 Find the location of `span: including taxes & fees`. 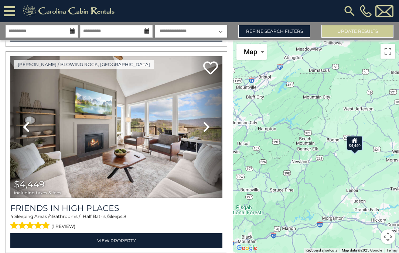

span: including taxes & fees is located at coordinates (38, 193).